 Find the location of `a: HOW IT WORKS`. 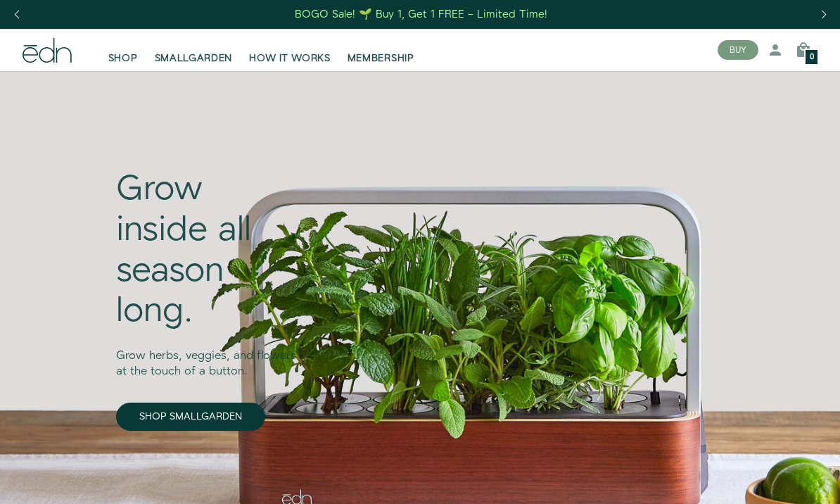

a: HOW IT WORKS is located at coordinates (290, 50).